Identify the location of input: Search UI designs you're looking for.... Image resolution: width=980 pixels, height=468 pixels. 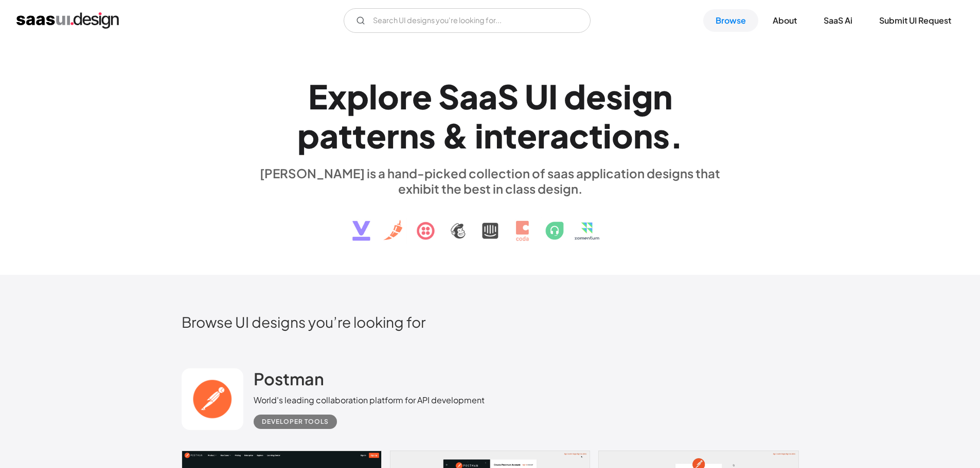
(467, 21).